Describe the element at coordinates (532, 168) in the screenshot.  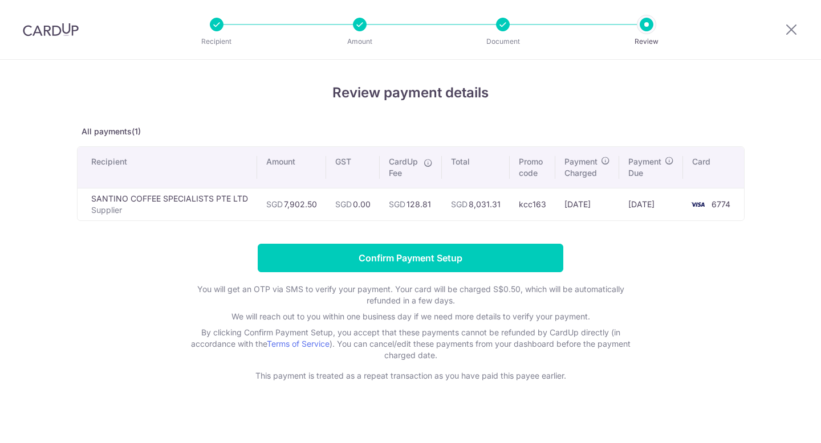
I see `th: Promo code` at that location.